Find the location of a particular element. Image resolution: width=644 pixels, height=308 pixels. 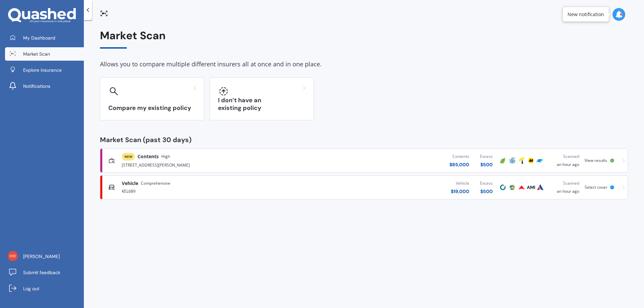

div: New notification is located at coordinates (586, 14).